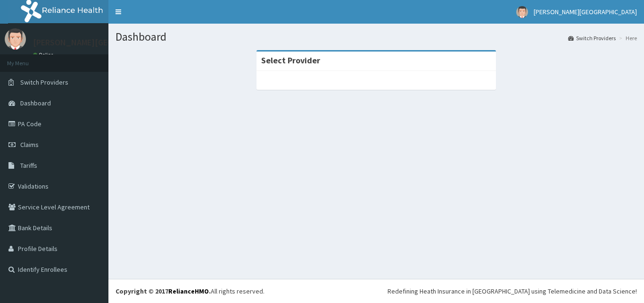 The height and width of the screenshot is (303, 644). I want to click on h1: Dashboard, so click(376, 37).